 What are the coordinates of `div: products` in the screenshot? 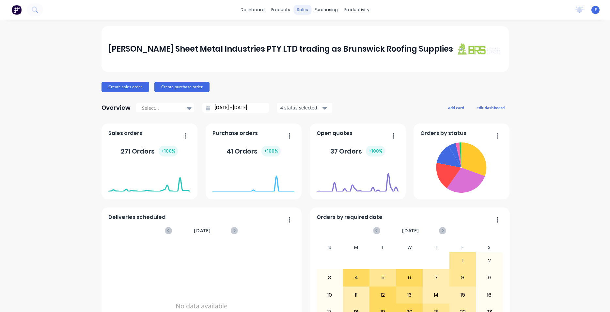 It's located at (281, 10).